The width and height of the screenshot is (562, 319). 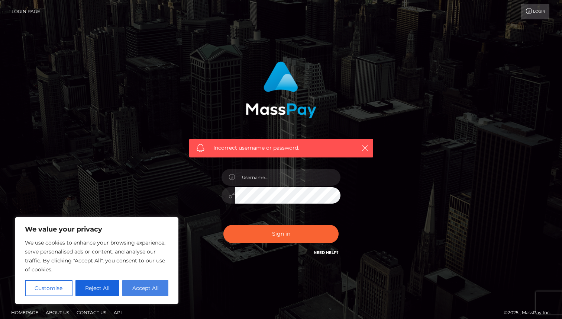 I want to click on span: Incorrect username or password., so click(x=281, y=148).